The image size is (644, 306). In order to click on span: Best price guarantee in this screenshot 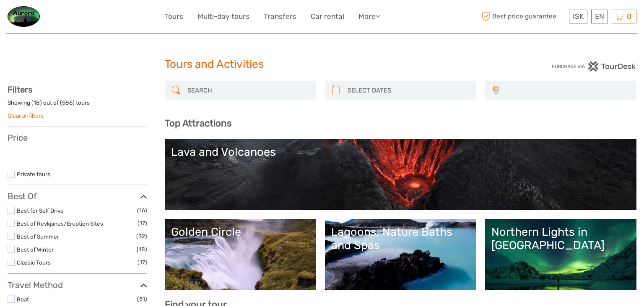, I will do `click(523, 16)`.